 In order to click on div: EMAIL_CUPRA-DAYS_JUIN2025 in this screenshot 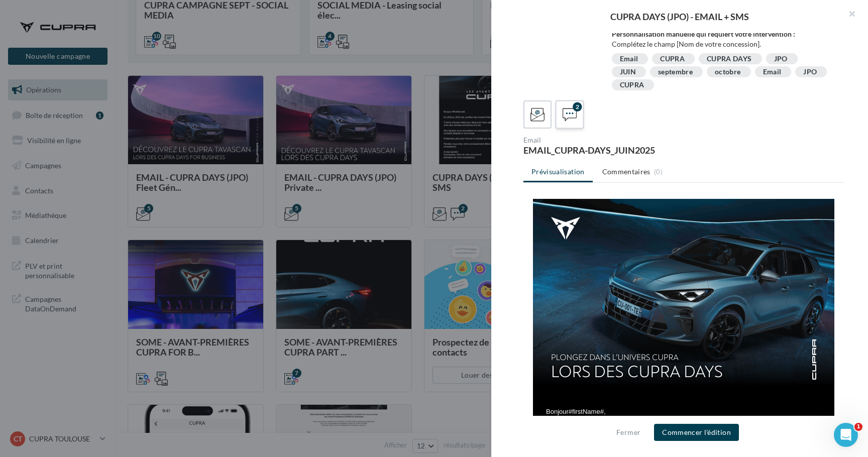, I will do `click(601, 150)`.